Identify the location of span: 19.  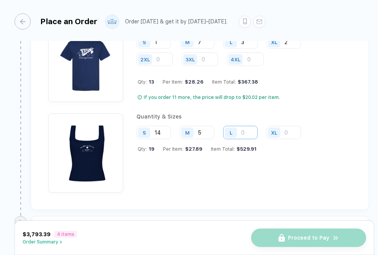
(151, 149).